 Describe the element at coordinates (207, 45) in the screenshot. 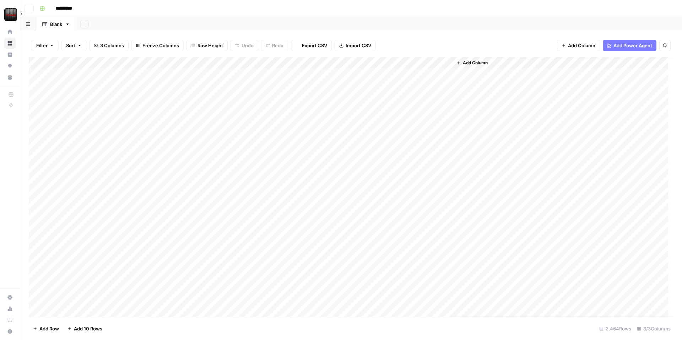

I see `button: Row Height` at that location.